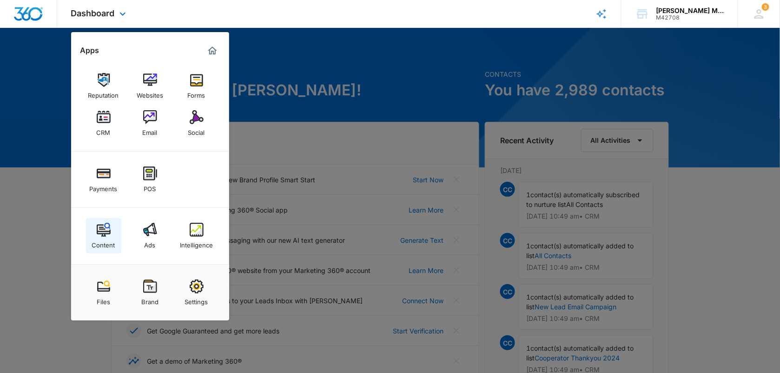  Describe the element at coordinates (150, 243) in the screenshot. I see `div: Ads` at that location.